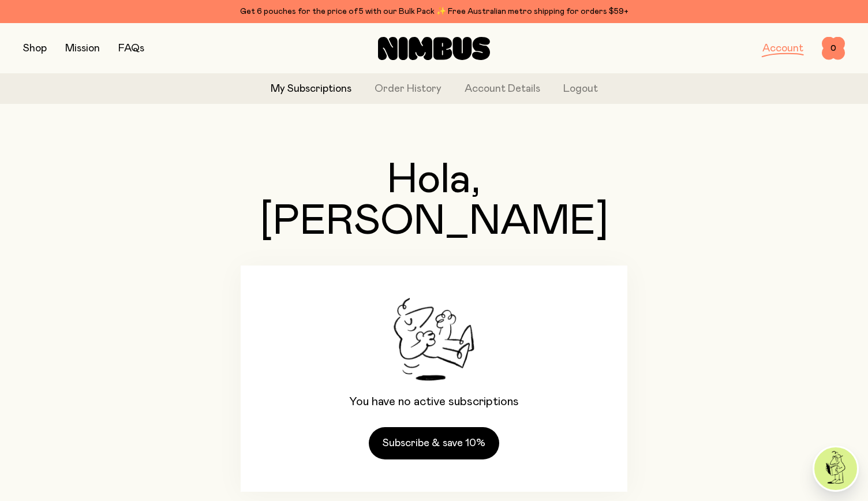  What do you see at coordinates (131, 49) in the screenshot?
I see `a: FAQs` at bounding box center [131, 49].